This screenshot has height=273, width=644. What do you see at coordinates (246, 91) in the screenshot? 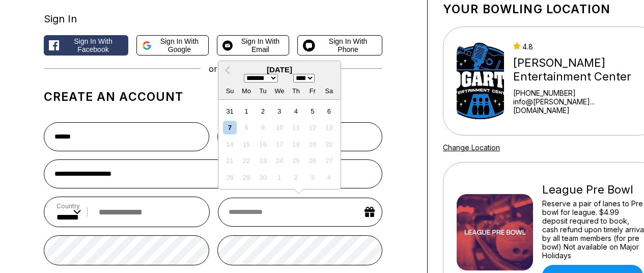
I see `div: Mo` at bounding box center [246, 91].